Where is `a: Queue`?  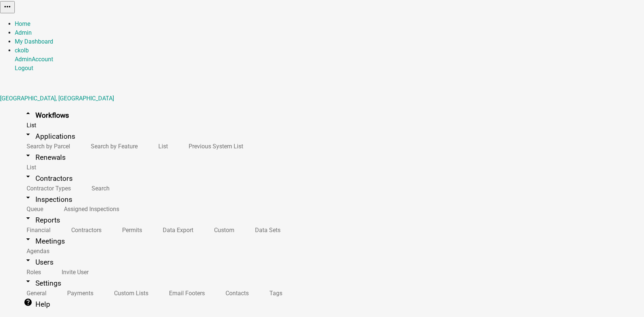 a: Queue is located at coordinates (33, 209).